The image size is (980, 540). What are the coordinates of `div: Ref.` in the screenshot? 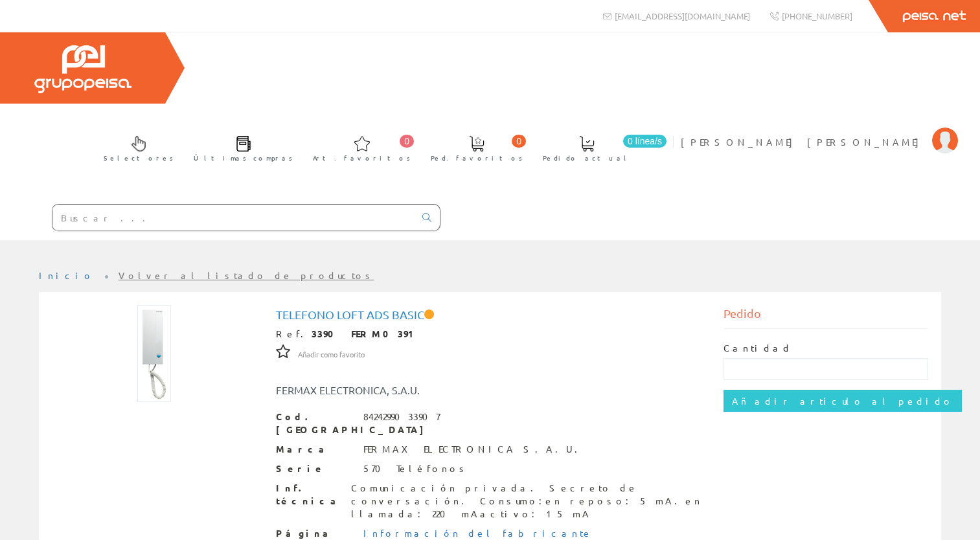 It's located at (490, 334).